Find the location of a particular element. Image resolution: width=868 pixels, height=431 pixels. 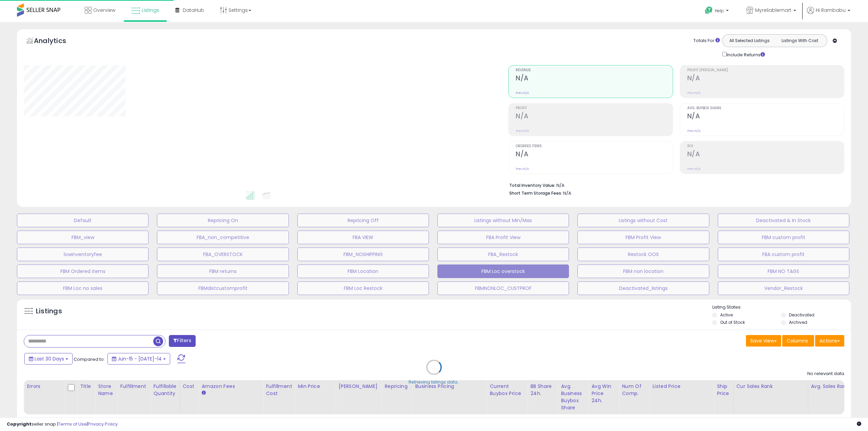

button: All Selected Listings is located at coordinates (750, 41).